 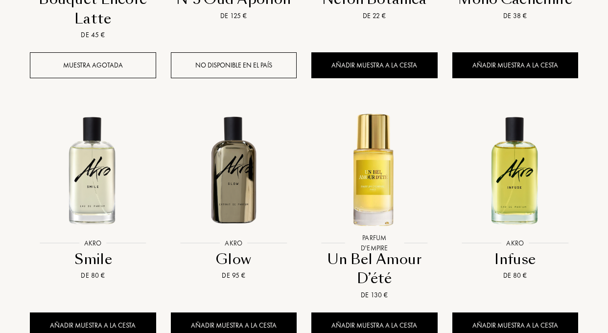 I want to click on div: De 38 €, so click(x=515, y=16).